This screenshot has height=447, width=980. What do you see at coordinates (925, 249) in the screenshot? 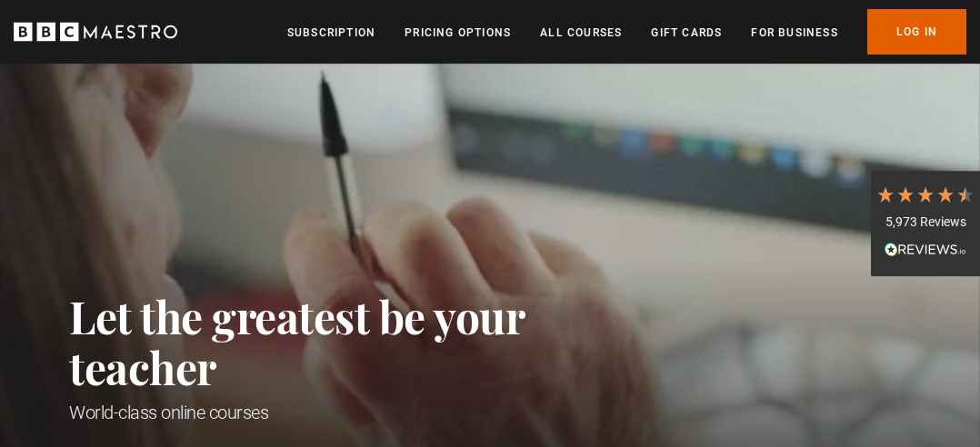
I see `div: REVIEWS.io` at bounding box center [925, 249].